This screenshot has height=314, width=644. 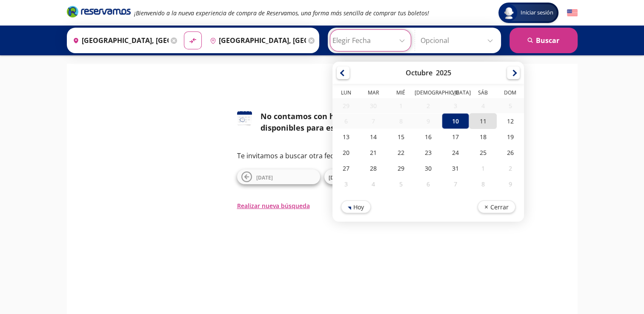 I want to click on div: 08-Nov-25, so click(x=482, y=184).